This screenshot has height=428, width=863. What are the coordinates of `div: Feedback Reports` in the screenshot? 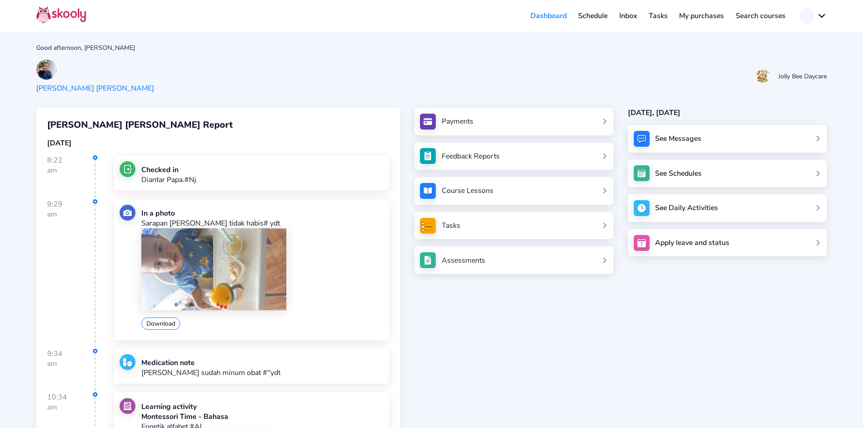 It's located at (471, 156).